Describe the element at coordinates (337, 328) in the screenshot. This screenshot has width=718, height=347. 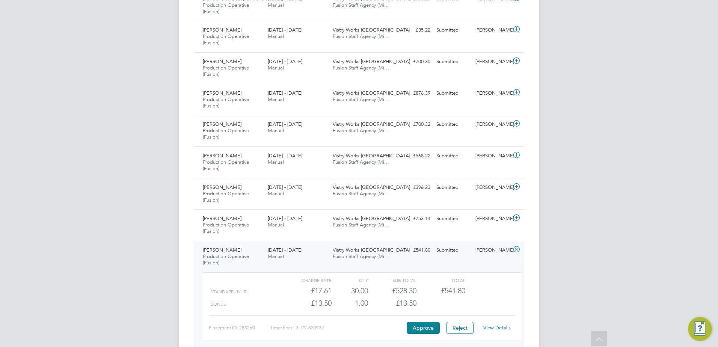
I see `div: Timesheet ID: TS1830937` at that location.